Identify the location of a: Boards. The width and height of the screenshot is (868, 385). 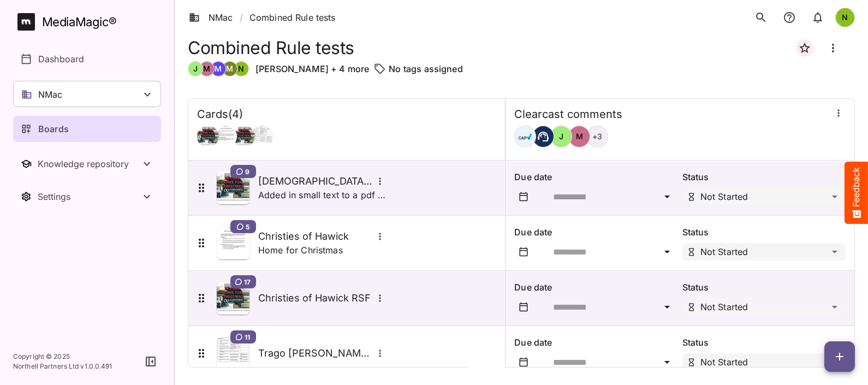
(87, 129).